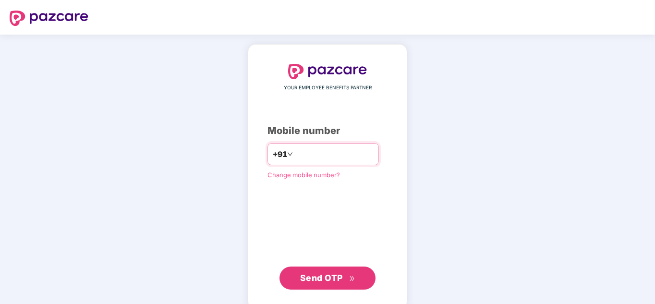 This screenshot has width=655, height=304. Describe the element at coordinates (327, 88) in the screenshot. I see `span: YOUR EMPLOYEE BENEFITS PARTNER` at that location.